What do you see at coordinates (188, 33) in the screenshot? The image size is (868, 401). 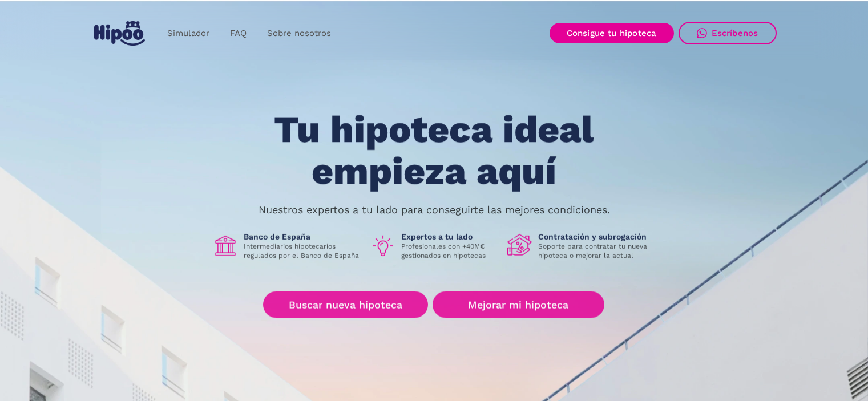 I see `a: Simulador` at bounding box center [188, 33].